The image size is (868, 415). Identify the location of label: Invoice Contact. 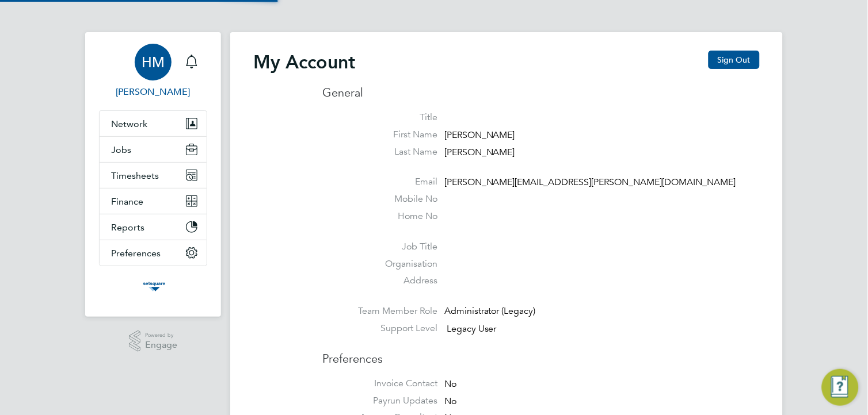
(380, 383).